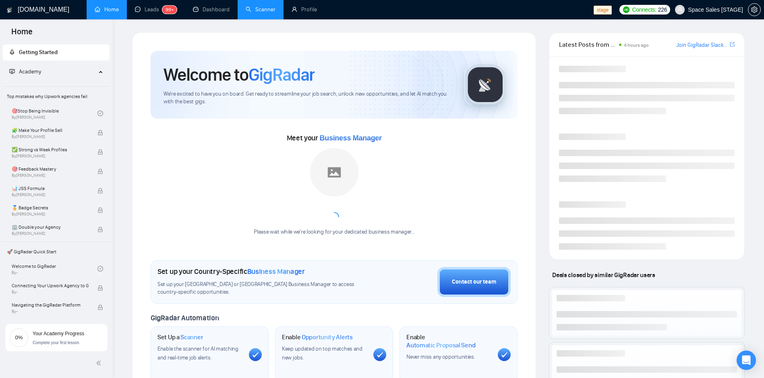  I want to click on a: searchScanner, so click(261, 9).